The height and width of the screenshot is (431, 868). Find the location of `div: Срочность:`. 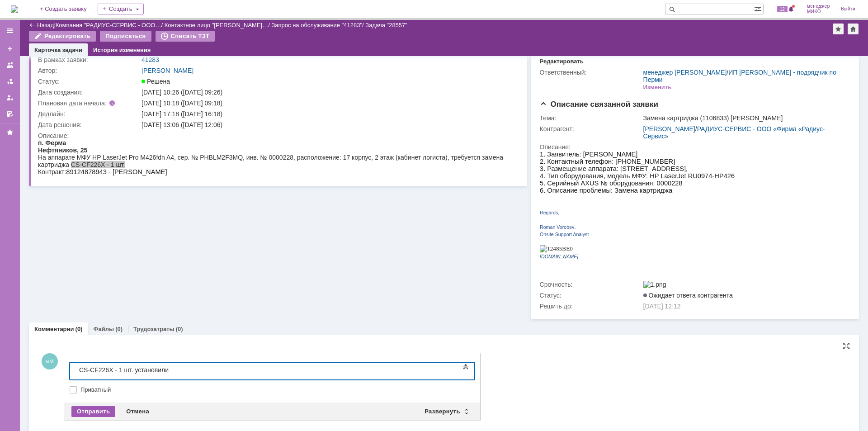

div: Срочность: is located at coordinates (590, 285).